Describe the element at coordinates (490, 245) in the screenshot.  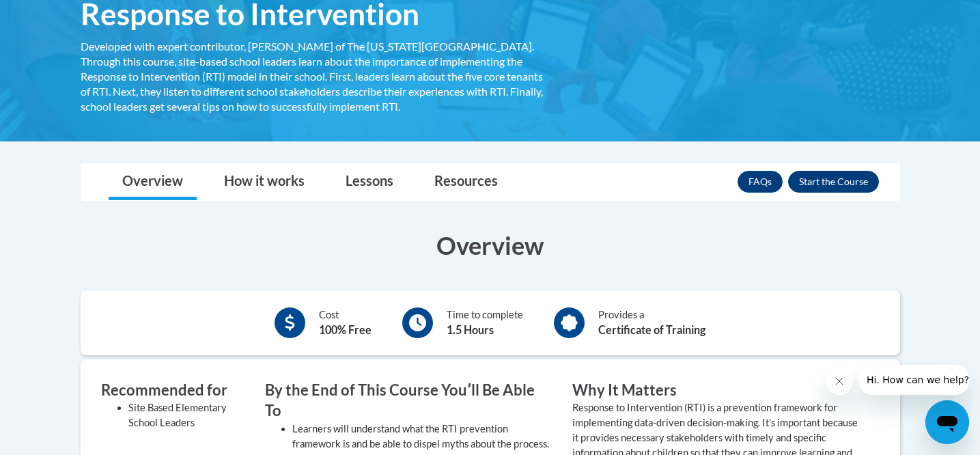
I see `h3: Overview` at that location.